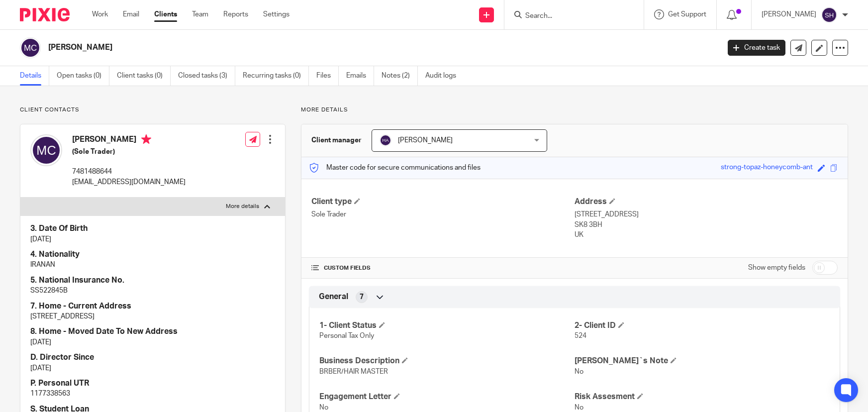 Image resolution: width=868 pixels, height=412 pixels. What do you see at coordinates (146, 140) in the screenshot?
I see `i: Primary` at bounding box center [146, 140].